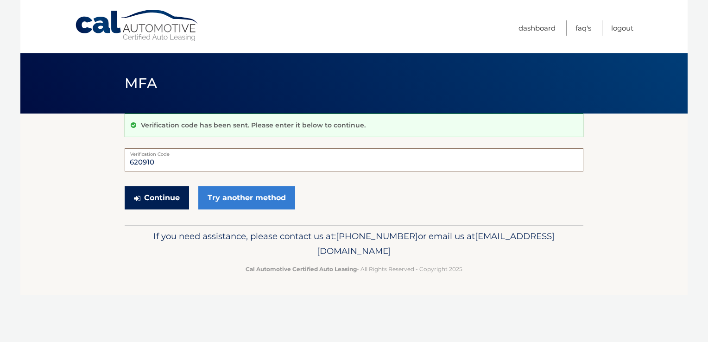  I want to click on p: If you need assistance, please contact us at: or email us at, so click(354, 244).